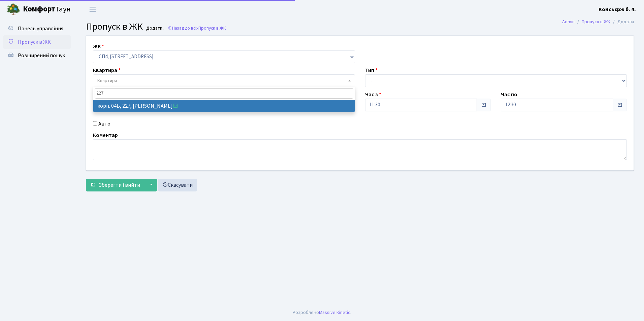 The width and height of the screenshot is (644, 321). Describe the element at coordinates (105, 135) in the screenshot. I see `label: Коментар` at that location.